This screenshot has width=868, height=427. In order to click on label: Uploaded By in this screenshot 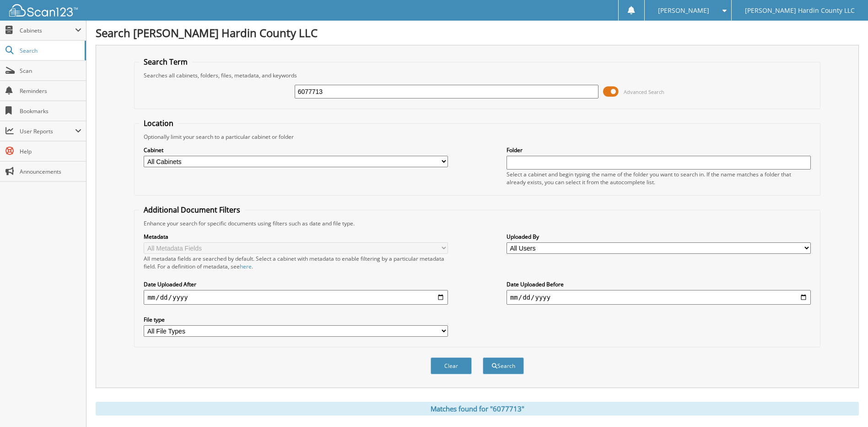, I will do `click(658, 237)`.